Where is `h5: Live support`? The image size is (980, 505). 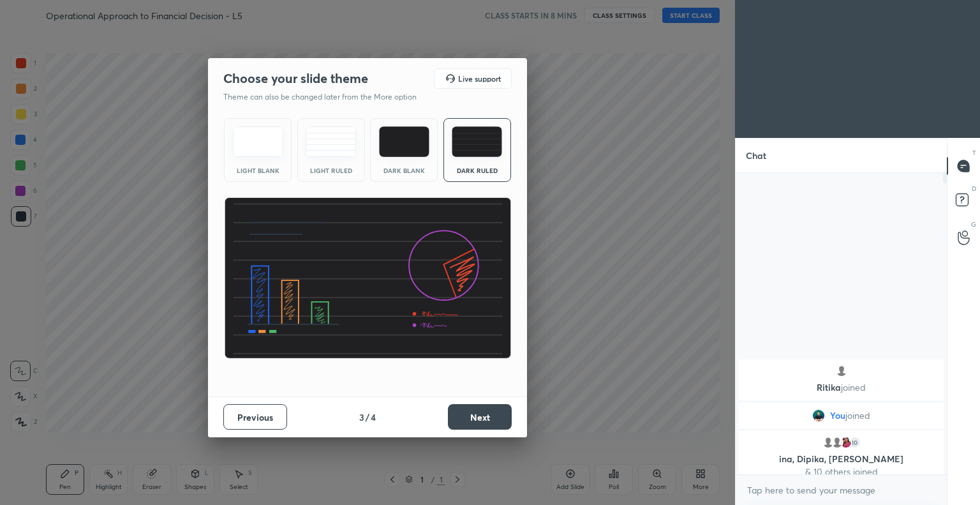
h5: Live support is located at coordinates (479, 79).